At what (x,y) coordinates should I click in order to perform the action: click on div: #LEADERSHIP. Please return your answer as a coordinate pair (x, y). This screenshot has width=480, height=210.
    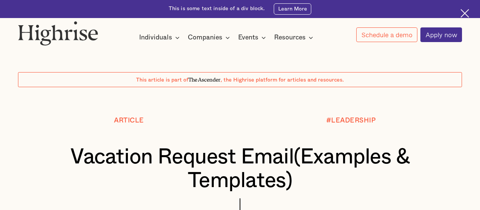
    Looking at the image, I should click on (351, 121).